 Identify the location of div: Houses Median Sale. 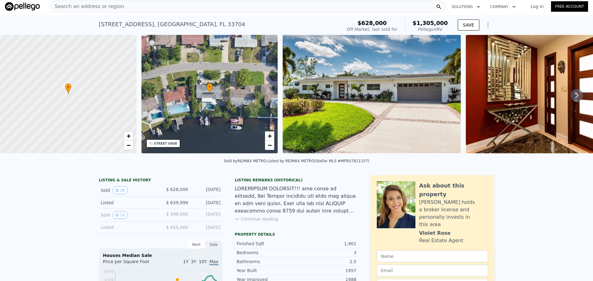
(161, 256).